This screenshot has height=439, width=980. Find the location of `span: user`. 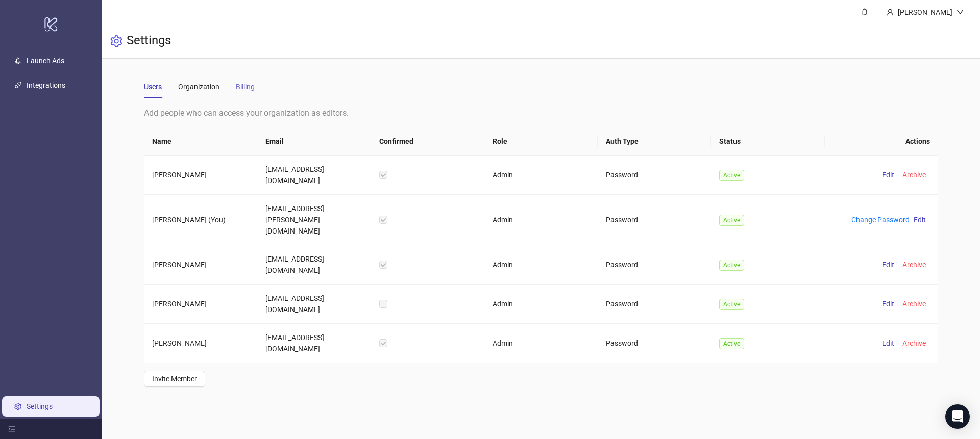

span: user is located at coordinates (890, 12).